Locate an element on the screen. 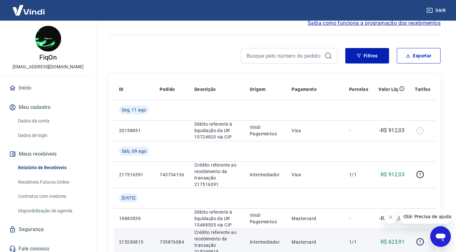  input: Busque pelo número do pedido is located at coordinates (284, 56).